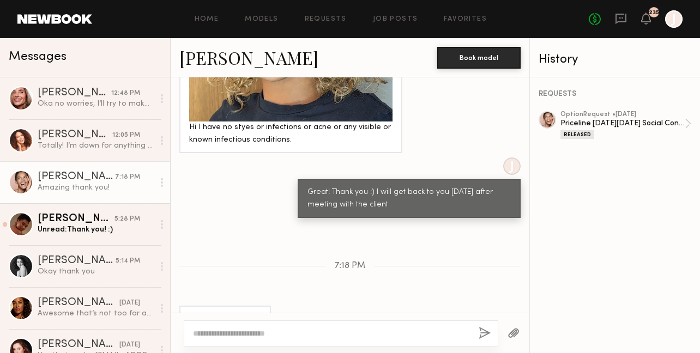 Image resolution: width=700 pixels, height=353 pixels. Describe the element at coordinates (350, 266) in the screenshot. I see `span: 7:18 PM` at that location.